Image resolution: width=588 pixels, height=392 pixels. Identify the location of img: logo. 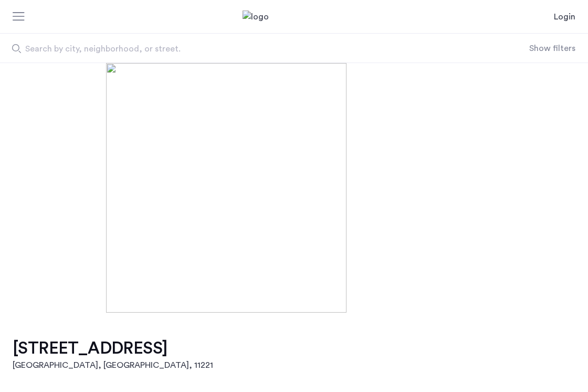
(294, 17).